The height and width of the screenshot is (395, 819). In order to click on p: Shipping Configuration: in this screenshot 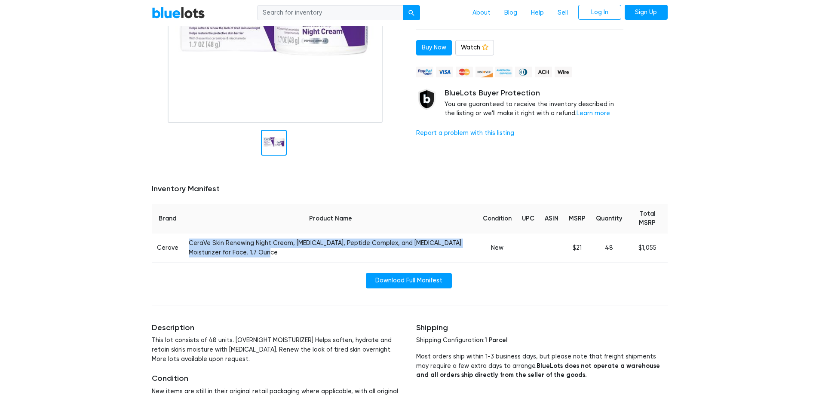, I will do `click(542, 340)`.